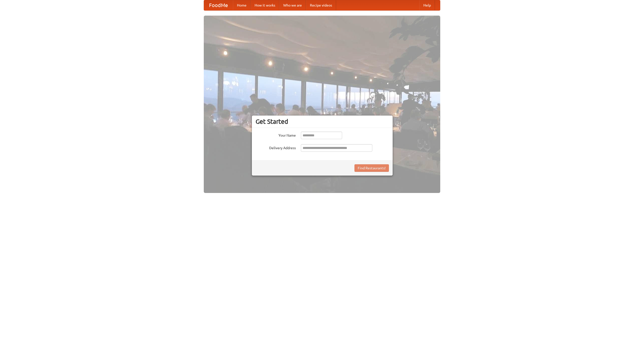  What do you see at coordinates (372, 168) in the screenshot?
I see `button: Find Restaurants!` at bounding box center [372, 168].